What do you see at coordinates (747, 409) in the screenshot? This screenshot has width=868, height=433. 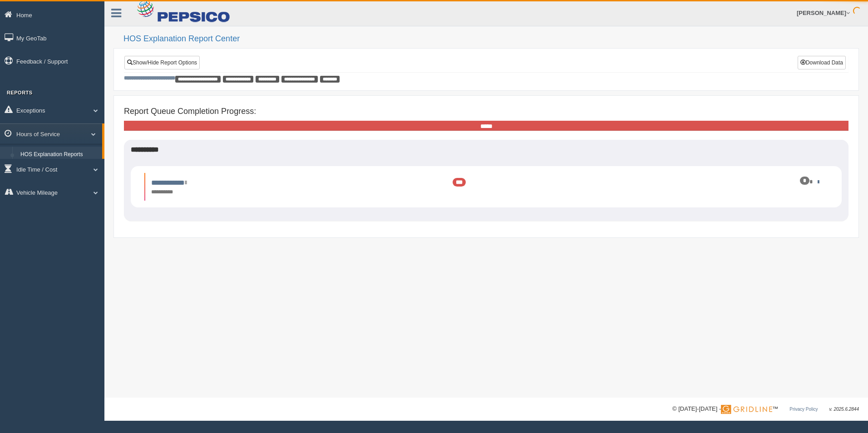 I see `img: Gridline` at bounding box center [747, 409].